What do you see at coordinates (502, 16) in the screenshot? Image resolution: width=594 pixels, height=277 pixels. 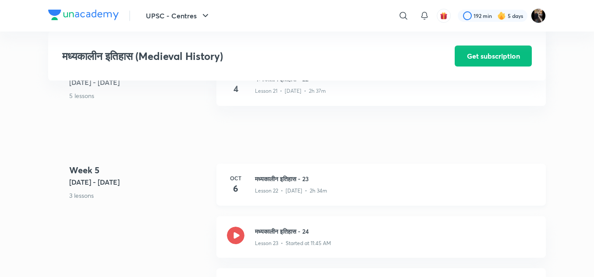 I see `img: streak` at bounding box center [502, 16].